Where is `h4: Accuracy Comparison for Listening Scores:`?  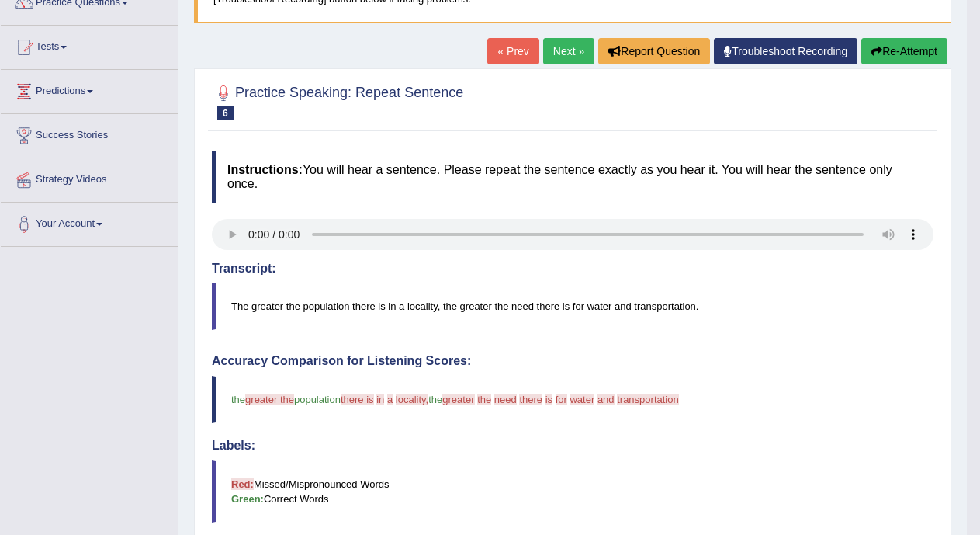
h4: Accuracy Comparison for Listening Scores: is located at coordinates (573, 361).